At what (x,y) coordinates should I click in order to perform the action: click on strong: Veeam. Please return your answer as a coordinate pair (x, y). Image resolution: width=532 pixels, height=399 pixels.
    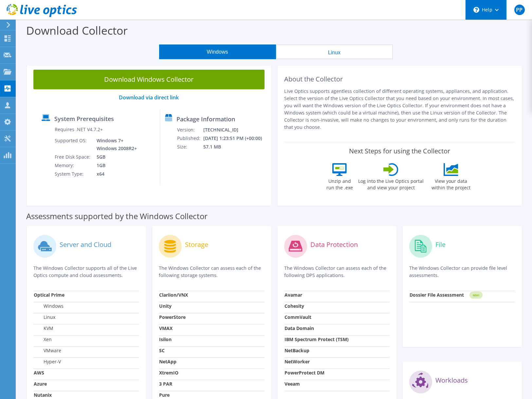
    Looking at the image, I should click on (292, 384).